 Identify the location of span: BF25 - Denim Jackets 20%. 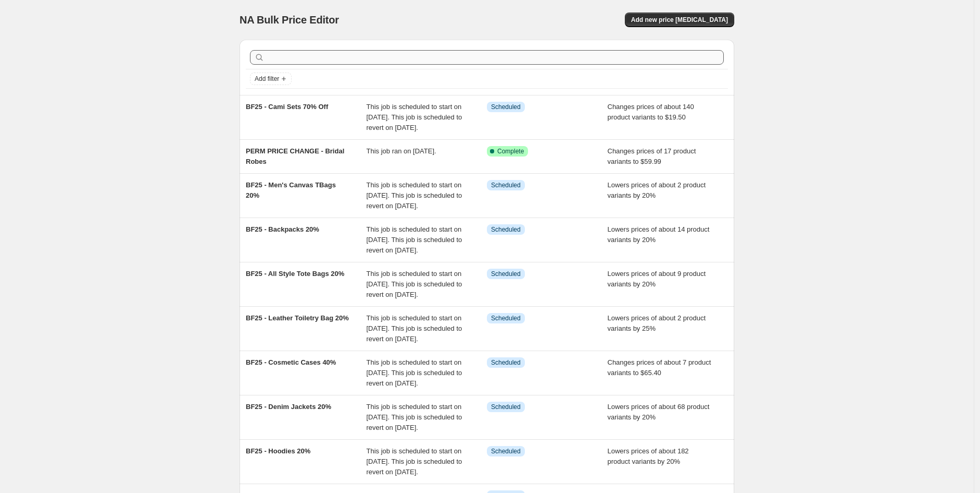
(289, 406).